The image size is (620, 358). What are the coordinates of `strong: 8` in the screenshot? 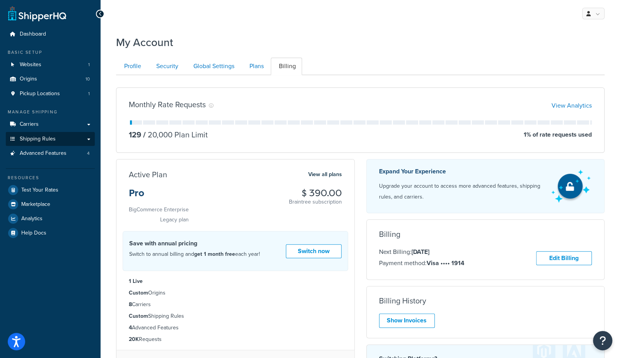 It's located at (130, 304).